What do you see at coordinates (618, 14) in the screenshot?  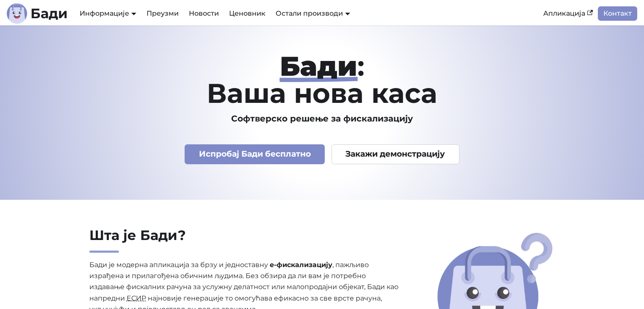 I see `a: Контакт` at bounding box center [618, 14].